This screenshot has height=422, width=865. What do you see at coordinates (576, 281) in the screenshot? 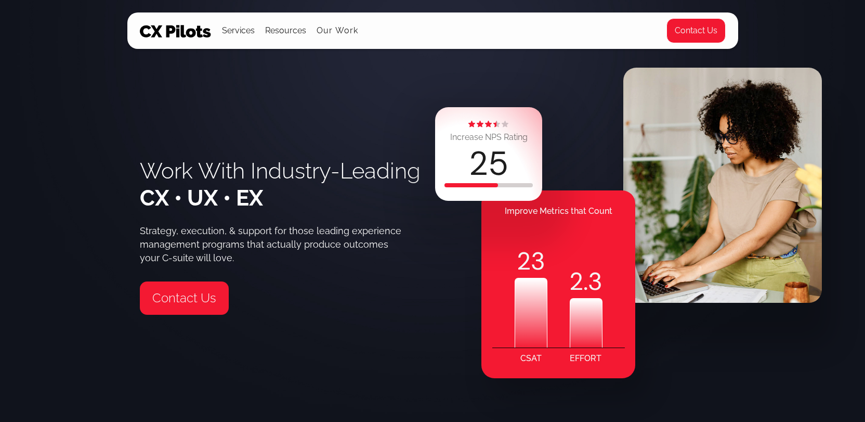
I see `code: 2` at bounding box center [576, 281].